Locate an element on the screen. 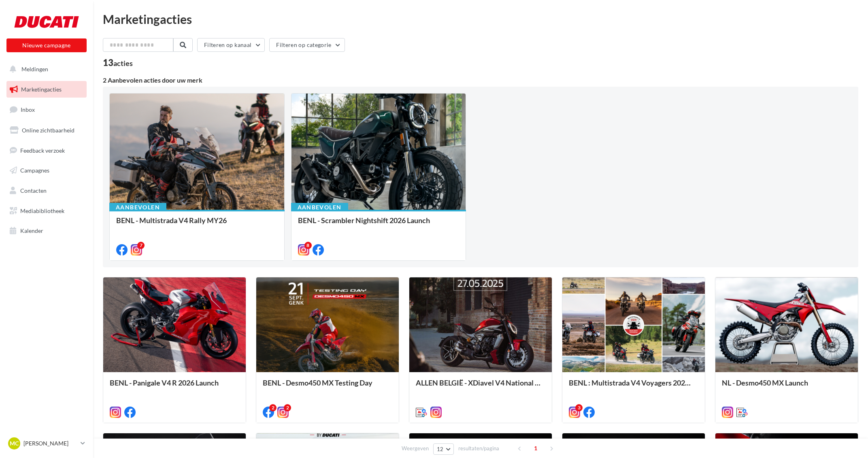 The image size is (868, 458). a: Inbox is located at coordinates (47, 110).